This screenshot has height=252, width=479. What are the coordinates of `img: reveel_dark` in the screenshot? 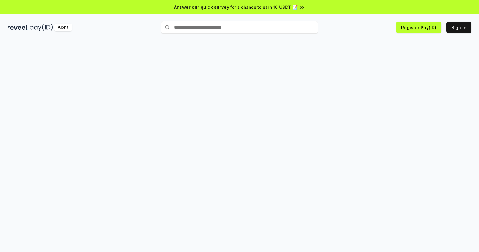 It's located at (18, 27).